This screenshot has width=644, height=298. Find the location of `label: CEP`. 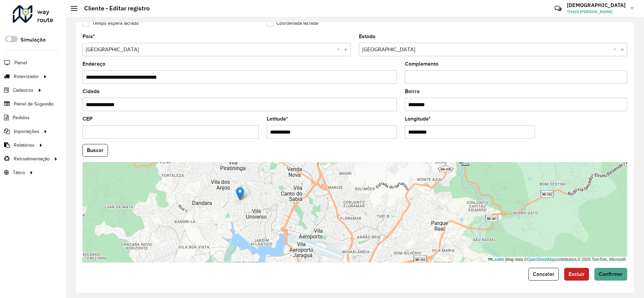

label: CEP is located at coordinates (87, 119).